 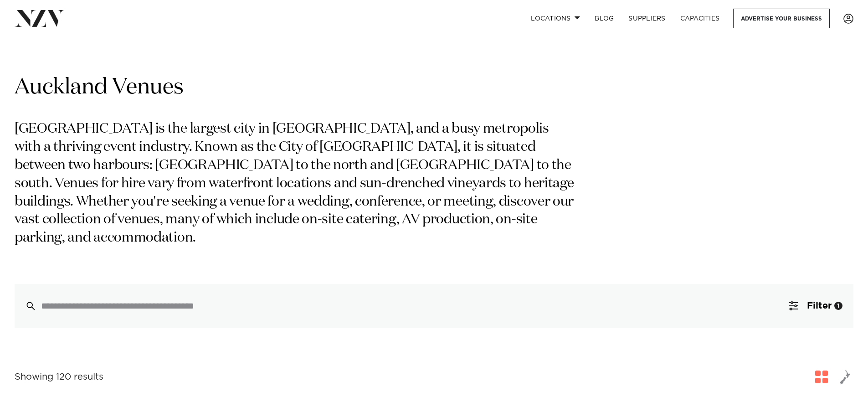 What do you see at coordinates (782, 18) in the screenshot?
I see `a: Advertise your business` at bounding box center [782, 18].